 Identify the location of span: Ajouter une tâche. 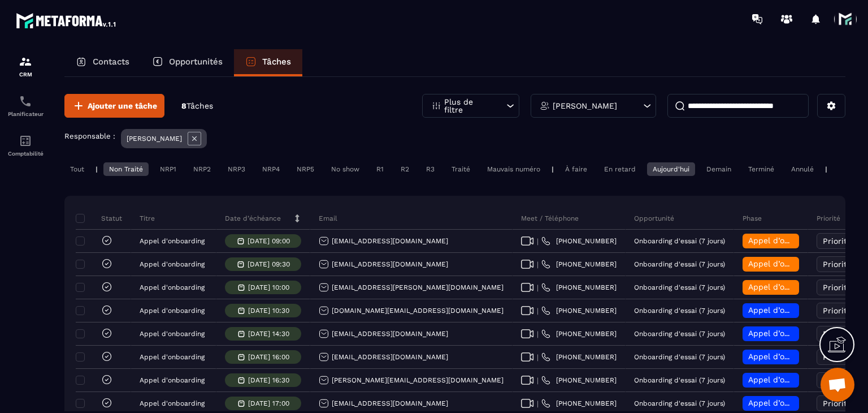
(122, 105).